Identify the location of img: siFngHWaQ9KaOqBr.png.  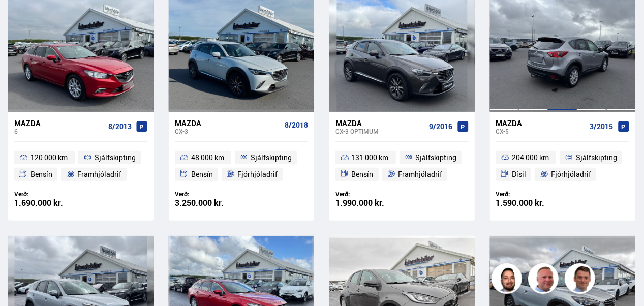
(545, 280).